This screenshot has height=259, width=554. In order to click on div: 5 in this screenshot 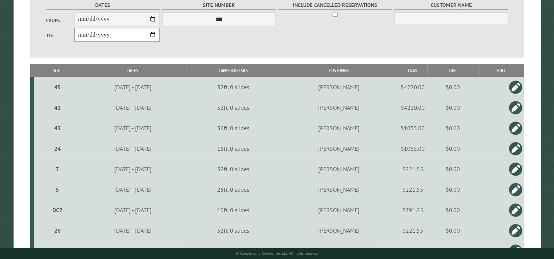, I will do `click(58, 190)`.